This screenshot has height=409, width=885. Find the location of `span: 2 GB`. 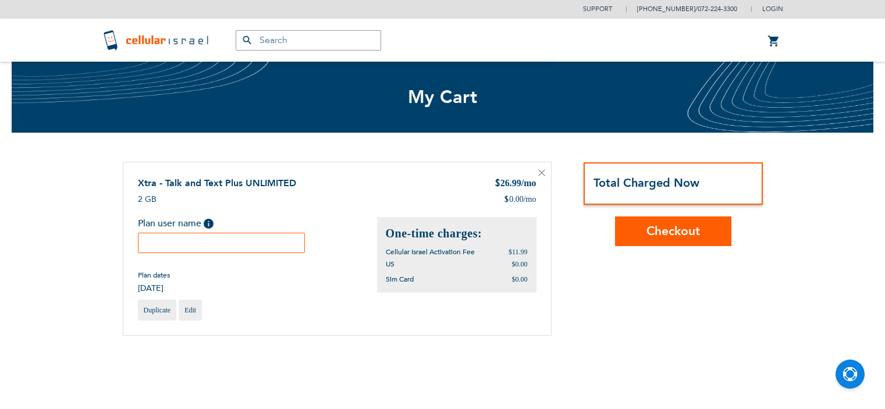

span: 2 GB is located at coordinates (147, 199).